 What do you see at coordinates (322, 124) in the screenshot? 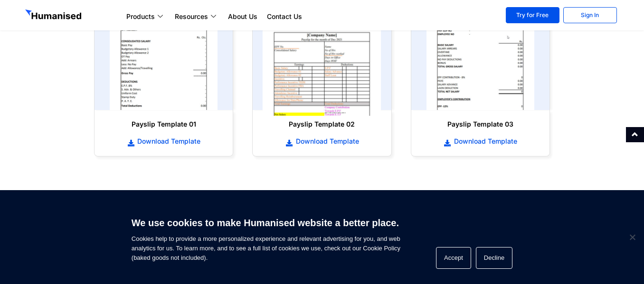
I see `h6: Payslip Template 02` at bounding box center [322, 124].